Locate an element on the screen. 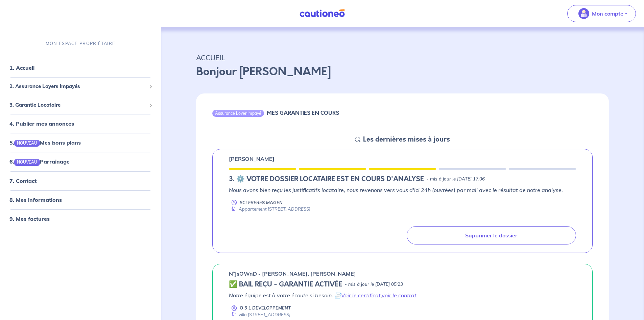 The width and height of the screenshot is (644, 320). p: Nous avons bien reçu les justificatifs locataire, nous revenons vers vous d'ici 24h (ouvrées) par... is located at coordinates (402, 190).